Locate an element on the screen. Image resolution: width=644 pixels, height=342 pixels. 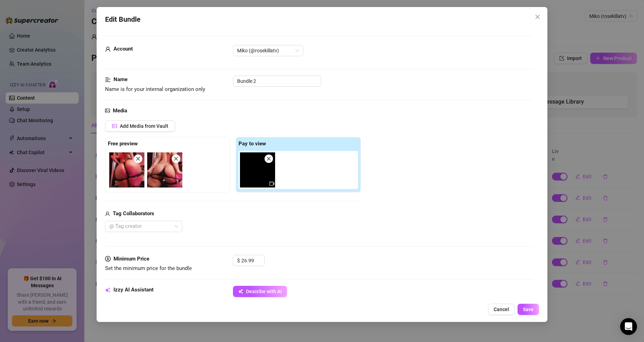
button: Close is located at coordinates (537, 17).